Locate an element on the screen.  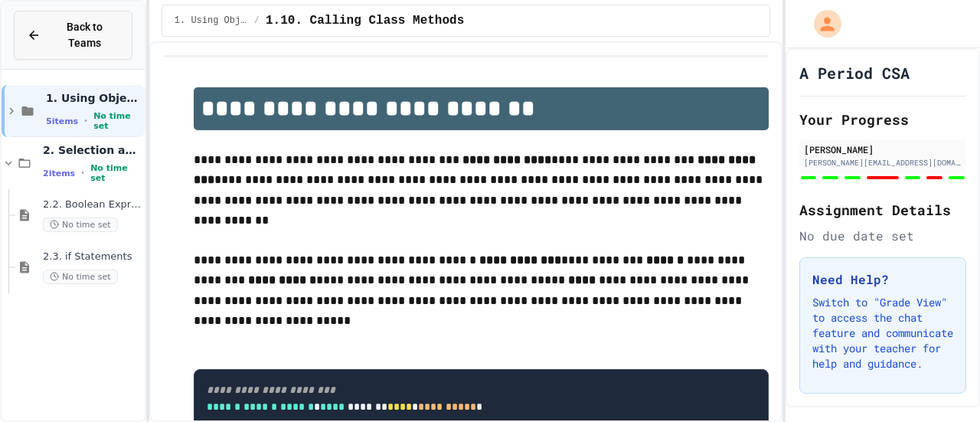
h2: Assignment Details is located at coordinates (882, 210).